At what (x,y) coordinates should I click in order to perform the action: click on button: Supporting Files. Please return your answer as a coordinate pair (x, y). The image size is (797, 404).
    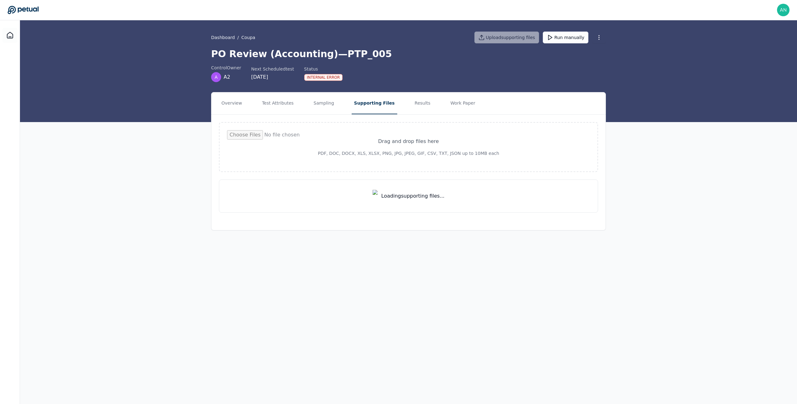
    Looking at the image, I should click on (374, 103).